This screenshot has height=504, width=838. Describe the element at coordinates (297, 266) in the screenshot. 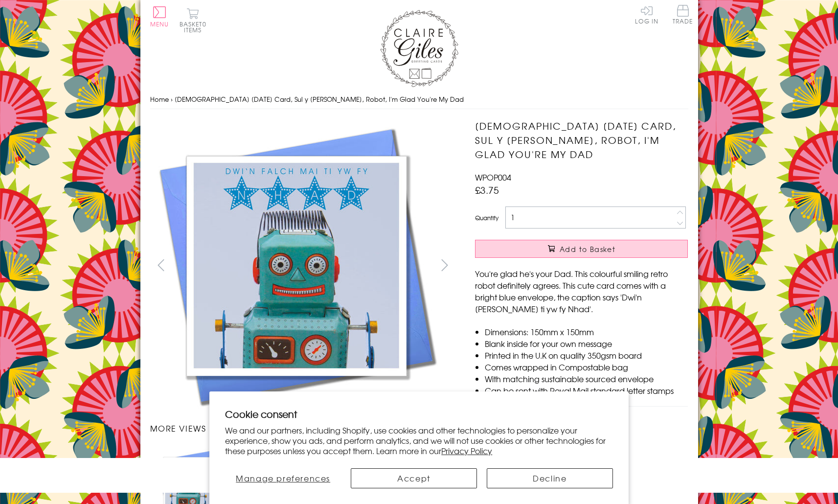

I see `img: Welsh Father's Day Card, Sul y Tadau Hapus, Robot, I'm Glad You're My Dad` at that location.